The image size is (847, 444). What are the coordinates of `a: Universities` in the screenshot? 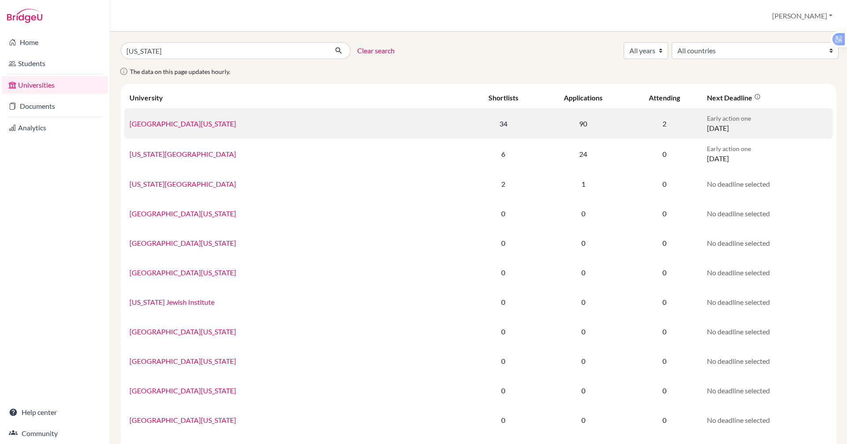 It's located at (55, 85).